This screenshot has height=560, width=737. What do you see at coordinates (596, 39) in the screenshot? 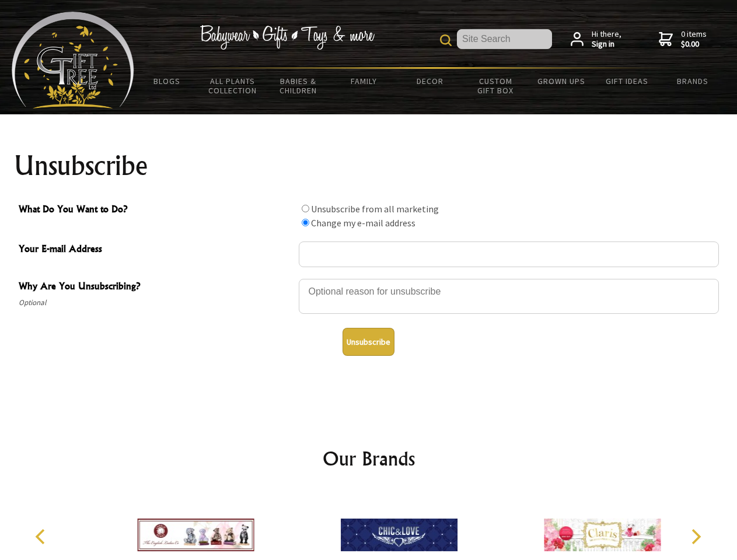
I see `a: Hi there,Sign in` at bounding box center [596, 39].